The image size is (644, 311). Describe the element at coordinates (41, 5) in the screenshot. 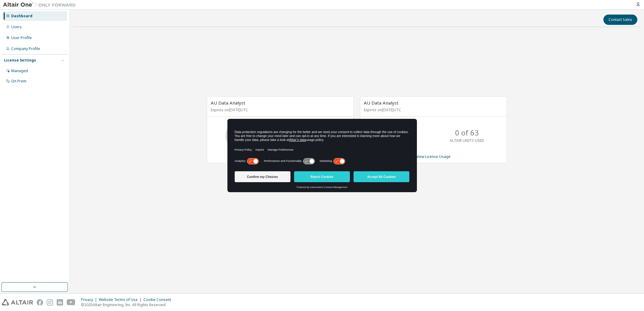

I see `img: Altair One` at that location.